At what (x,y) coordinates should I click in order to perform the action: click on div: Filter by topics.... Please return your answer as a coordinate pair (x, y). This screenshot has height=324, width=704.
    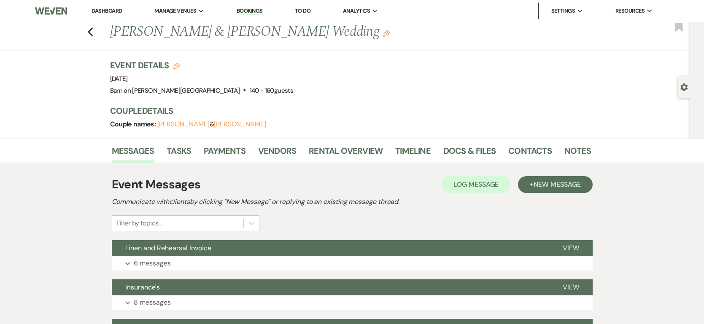
    Looking at the image, I should click on (139, 224).